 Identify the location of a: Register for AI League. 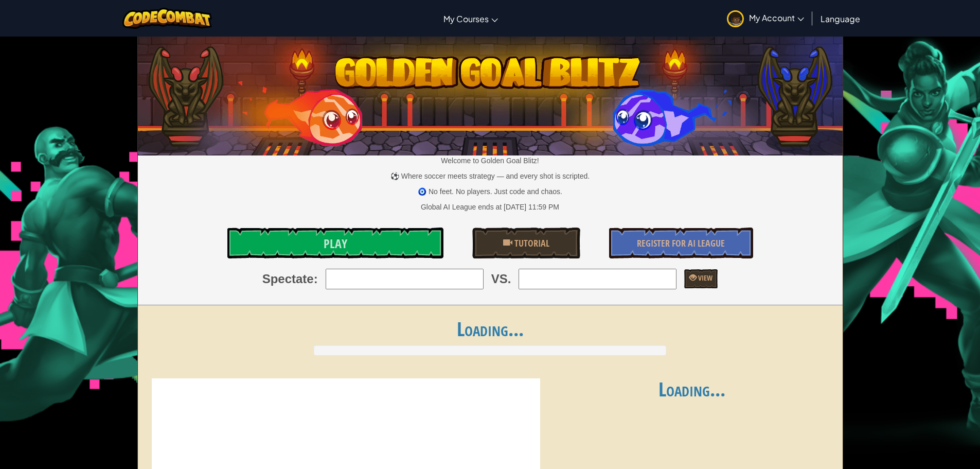
(682, 243).